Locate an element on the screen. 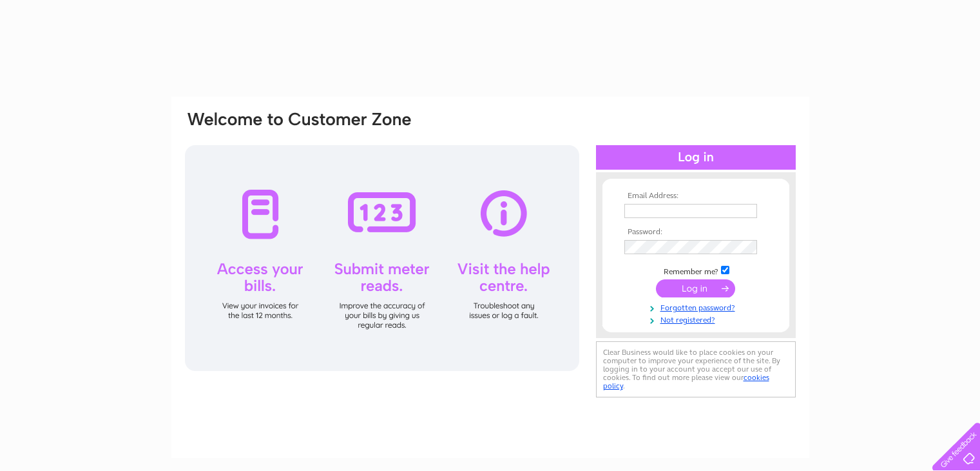  th: Email Address: is located at coordinates (696, 196).